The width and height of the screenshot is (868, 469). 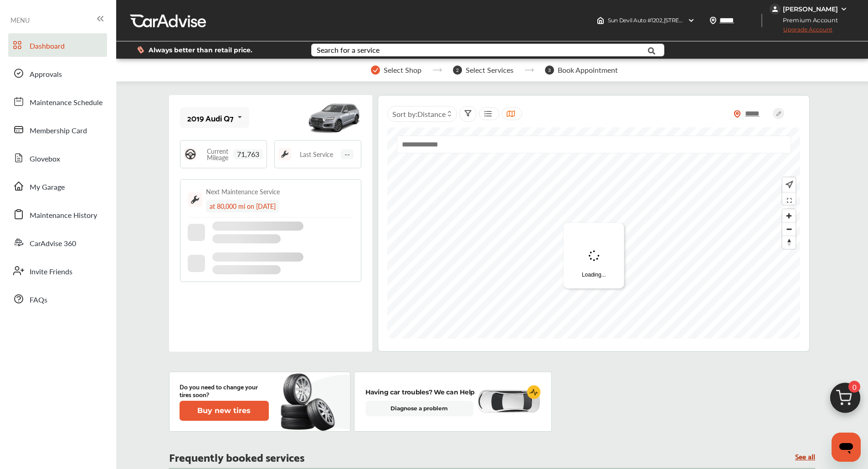 I want to click on div: Search for a service, so click(x=348, y=50).